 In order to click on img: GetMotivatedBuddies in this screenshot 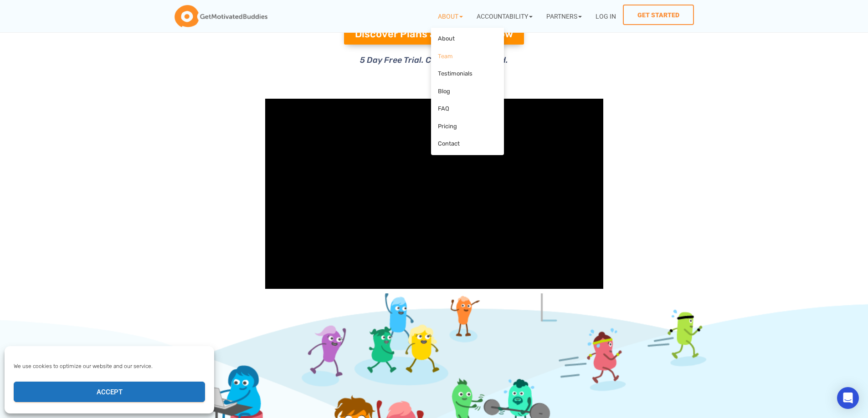, I will do `click(221, 16)`.